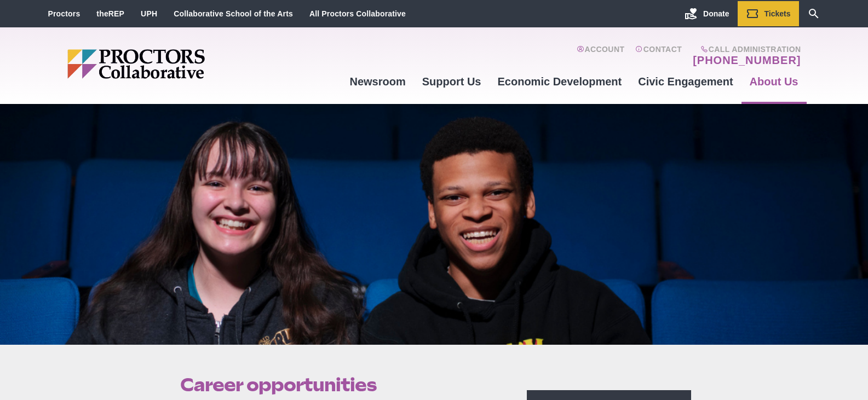 This screenshot has height=400, width=868. I want to click on img: Proctors logo, so click(178, 64).